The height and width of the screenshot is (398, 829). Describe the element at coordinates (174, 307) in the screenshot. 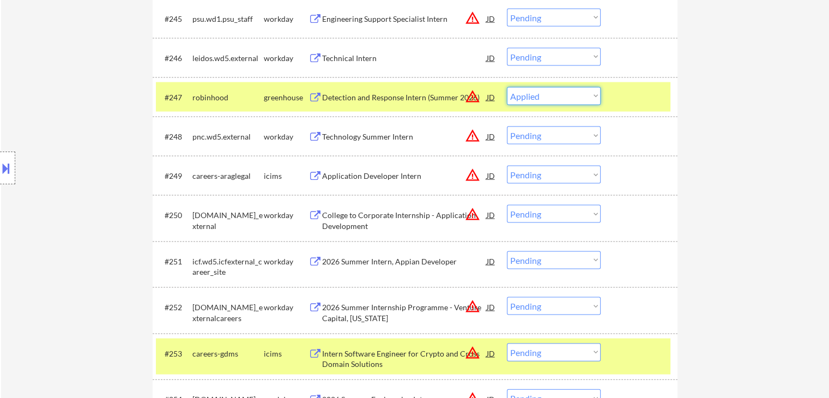

I see `div: #252` at that location.